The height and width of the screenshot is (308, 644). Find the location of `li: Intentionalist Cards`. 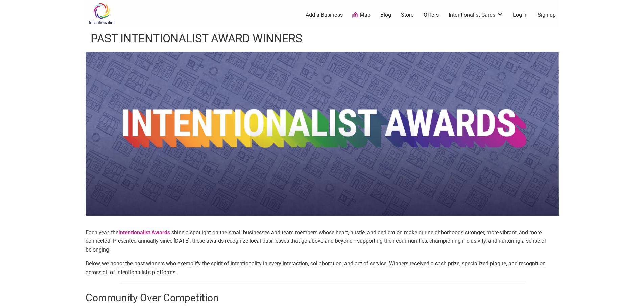

li: Intentionalist Cards is located at coordinates (476, 15).